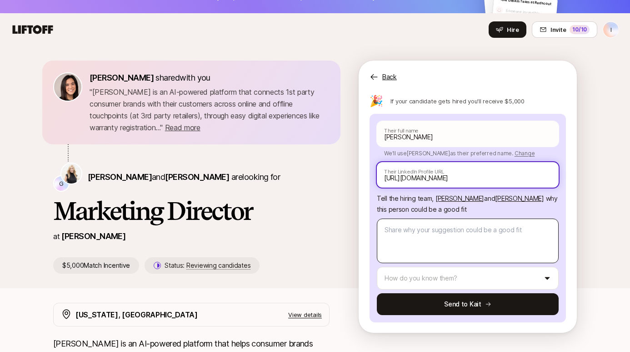  I want to click on span: Change, so click(525, 153).